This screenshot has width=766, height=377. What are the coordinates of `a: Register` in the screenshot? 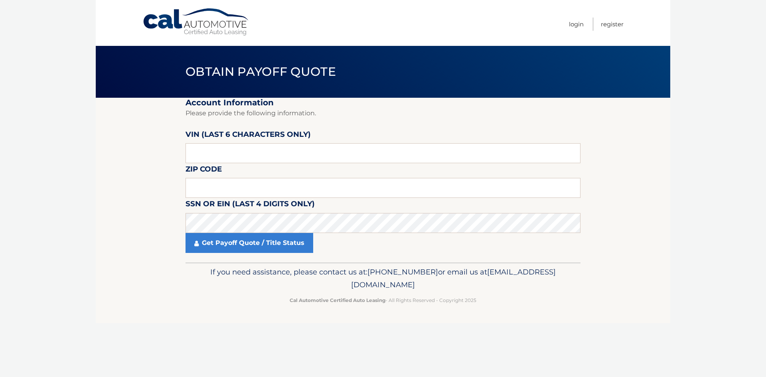 It's located at (612, 24).